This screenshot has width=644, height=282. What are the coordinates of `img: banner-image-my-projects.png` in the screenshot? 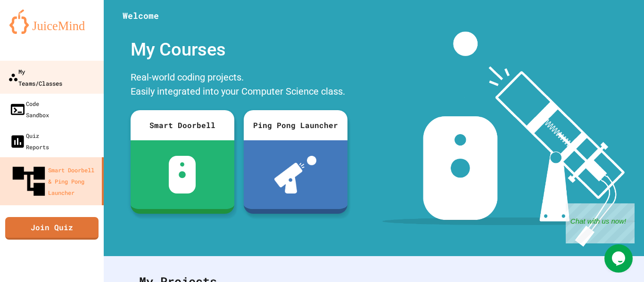 It's located at (509, 139).